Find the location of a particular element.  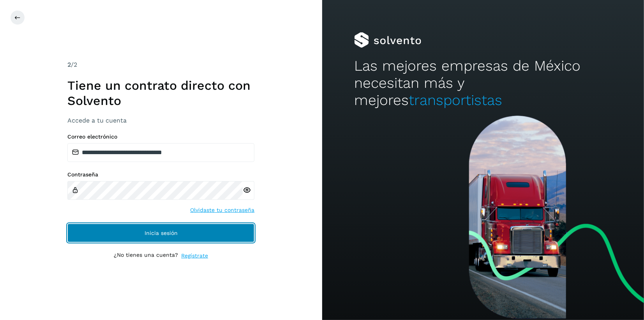

h2: Las mejores empresas de México necesitan más y mejores is located at coordinates (483, 83).